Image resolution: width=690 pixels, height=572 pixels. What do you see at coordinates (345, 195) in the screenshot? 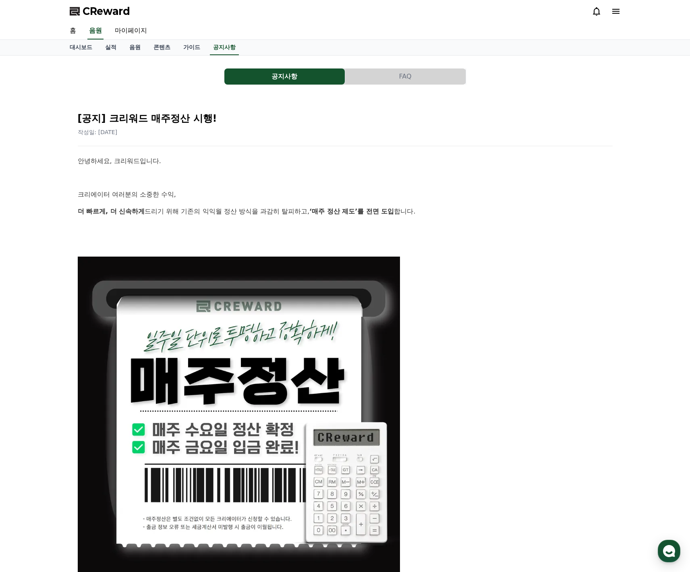
I see `p: 크리에이터 여러분의 소중한 수익,` at bounding box center [345, 195].